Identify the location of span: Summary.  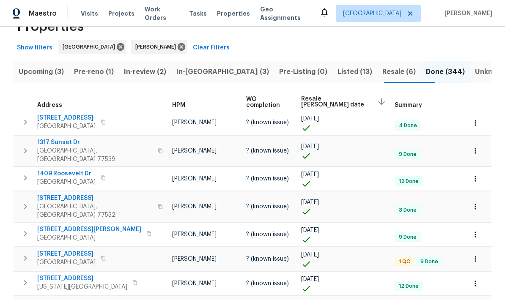
(408, 105).